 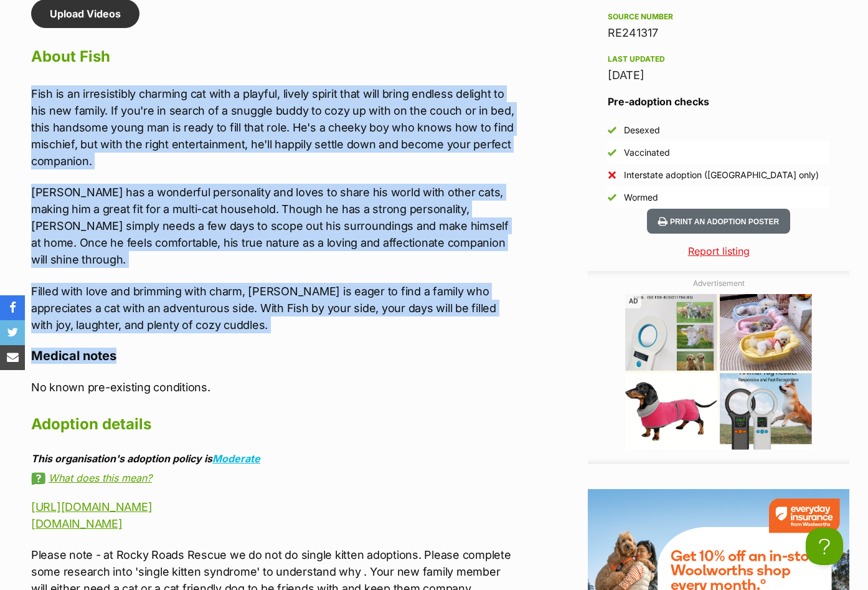 What do you see at coordinates (141, 117) in the screenshot?
I see `img: https://img.kwcdn.com/product/fancy/1e0b618e-c67a-4781-a6a6-a6749e3bab86.jpg?imageMogr2/strip/siz...` at bounding box center [141, 117].